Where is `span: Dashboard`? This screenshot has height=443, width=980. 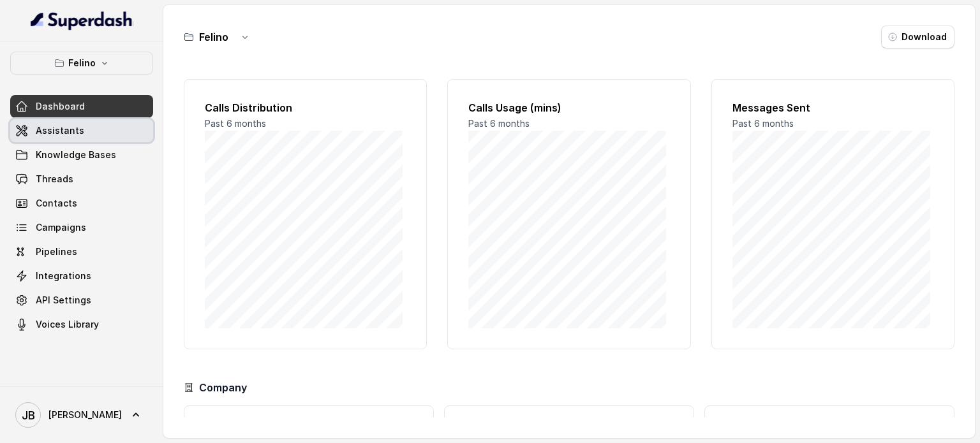
span: Dashboard is located at coordinates (60, 107).